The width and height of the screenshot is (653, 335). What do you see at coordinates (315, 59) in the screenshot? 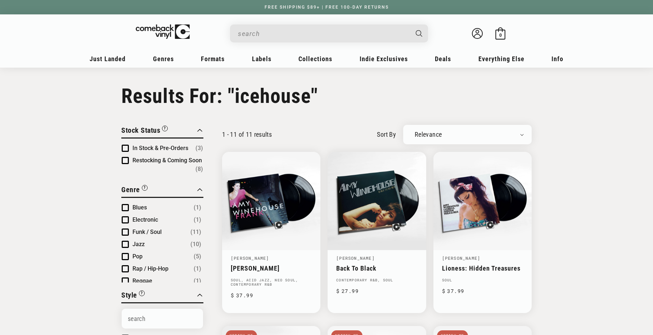
I see `span: Collections` at bounding box center [315, 59].